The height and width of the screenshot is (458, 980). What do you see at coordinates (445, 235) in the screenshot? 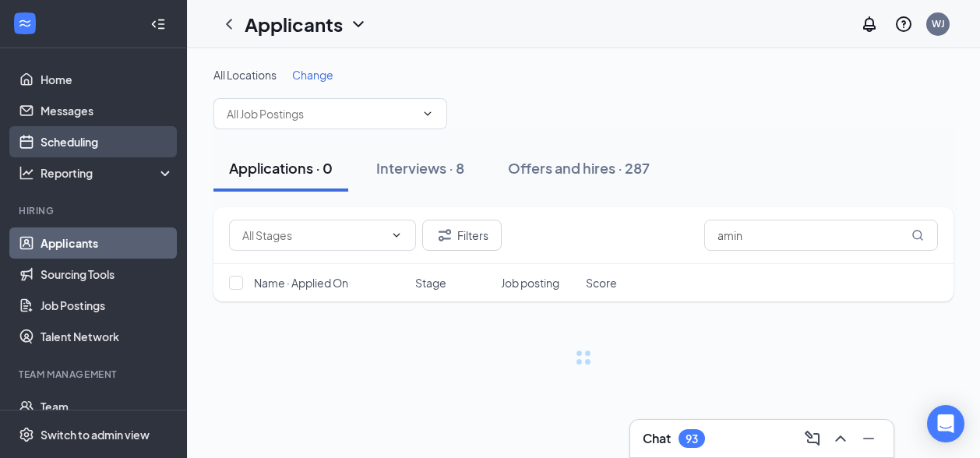
I see `svg: Filter` at bounding box center [445, 235].